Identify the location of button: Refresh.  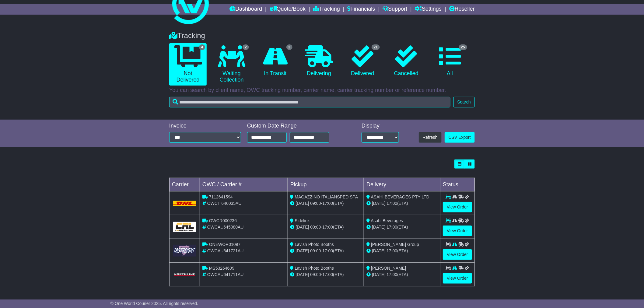
(430, 137).